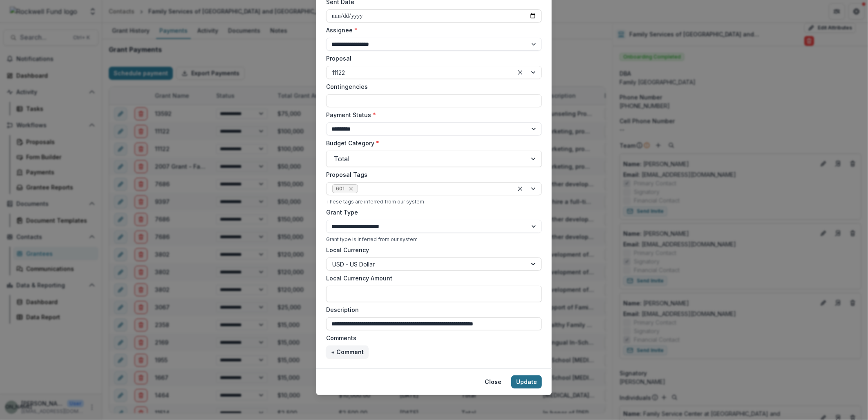  What do you see at coordinates (434, 201) in the screenshot?
I see `div: These tags are inferred from our system` at bounding box center [434, 201].